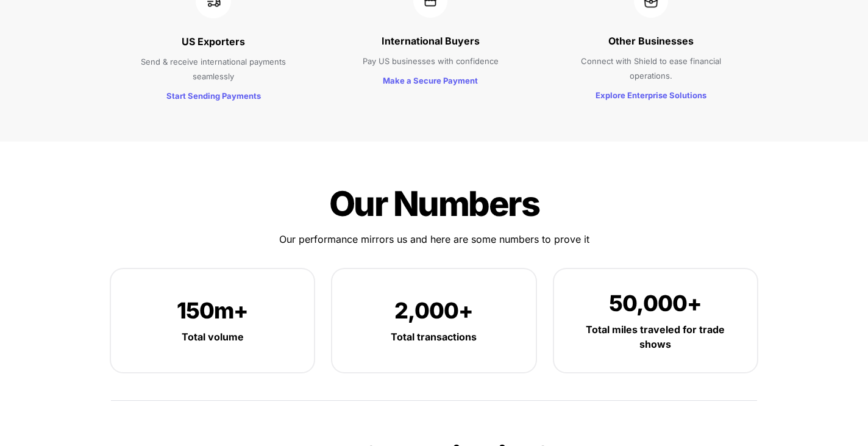 The height and width of the screenshot is (446, 868). Describe the element at coordinates (434, 239) in the screenshot. I see `span: Our performance mirrors us and here are some numbers to prove it` at that location.